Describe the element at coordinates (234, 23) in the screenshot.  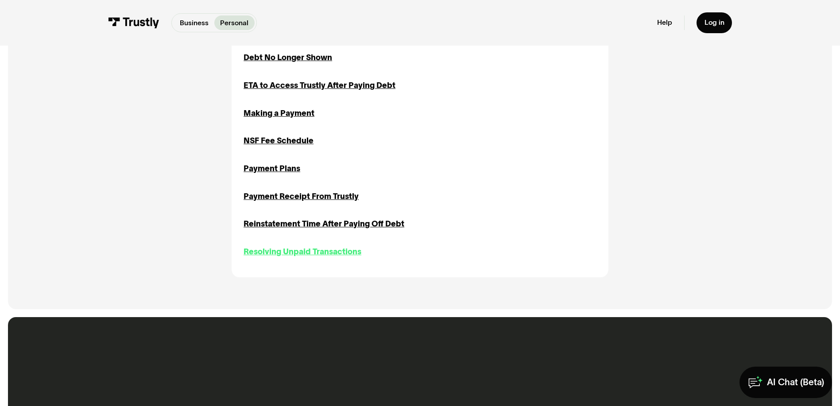
I see `a: Personal` at that location.